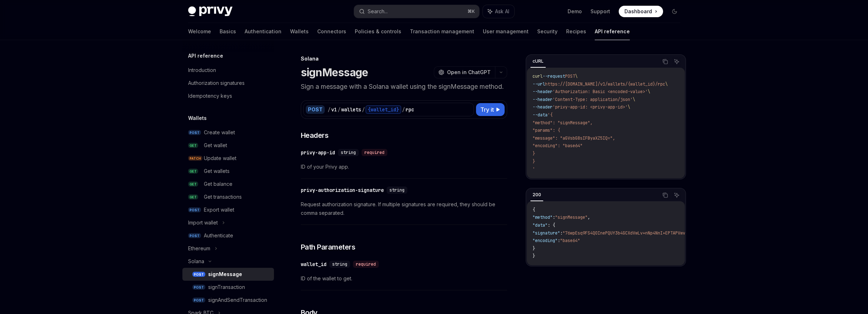 The width and height of the screenshot is (868, 314). I want to click on a: POSTsignMessage, so click(228, 275).